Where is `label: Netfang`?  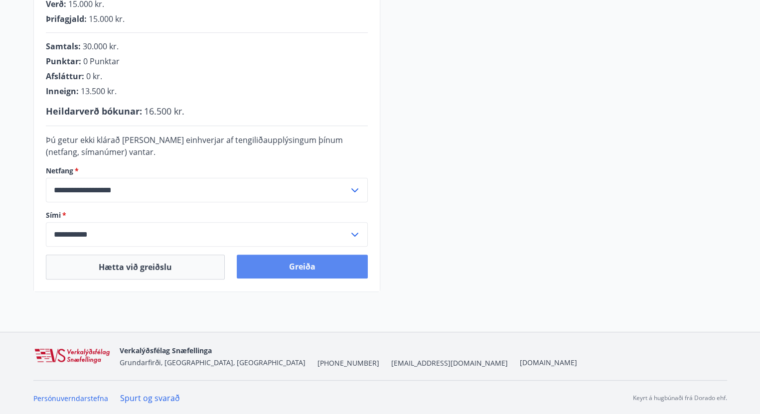
label: Netfang is located at coordinates (207, 171).